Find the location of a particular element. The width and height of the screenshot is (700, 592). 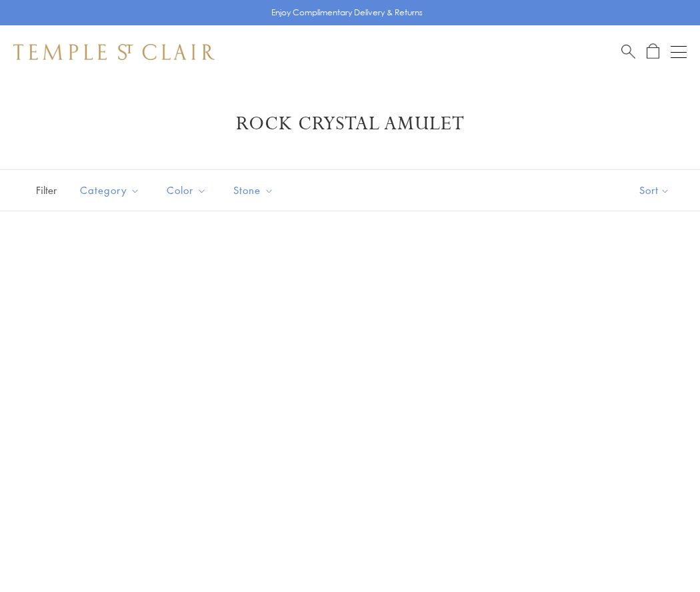

h1: Rock Crystal Amulet is located at coordinates (350, 124).